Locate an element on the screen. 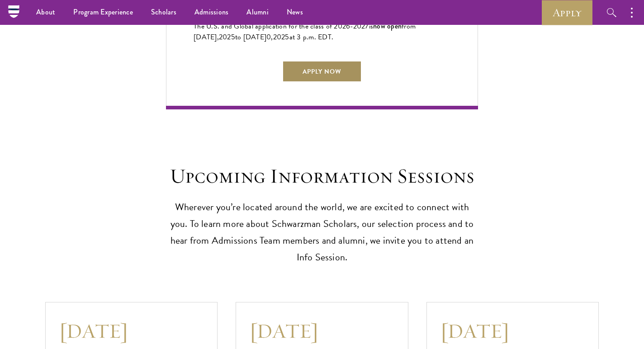 Image resolution: width=644 pixels, height=349 pixels. h2: Upcoming Information Sessions is located at coordinates (322, 176).